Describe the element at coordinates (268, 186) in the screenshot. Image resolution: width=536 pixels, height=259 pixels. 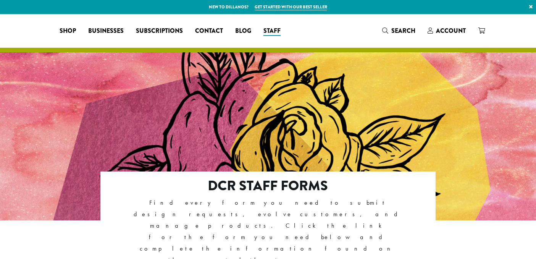
I see `h2: DCR Staff Forms` at that location.